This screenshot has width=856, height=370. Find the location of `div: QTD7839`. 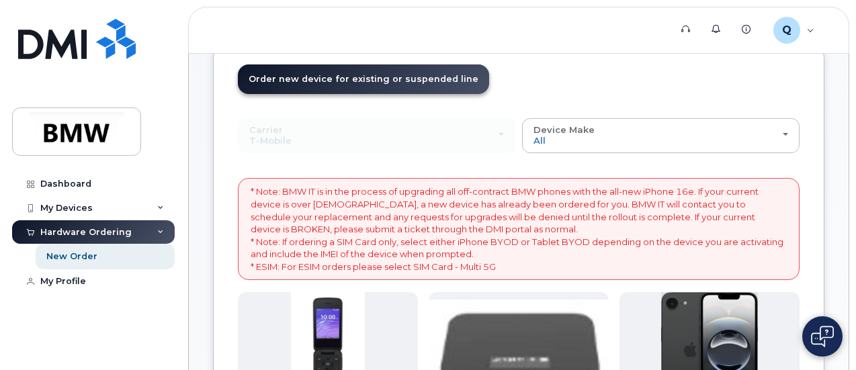

div: QTD7839 is located at coordinates (793, 30).